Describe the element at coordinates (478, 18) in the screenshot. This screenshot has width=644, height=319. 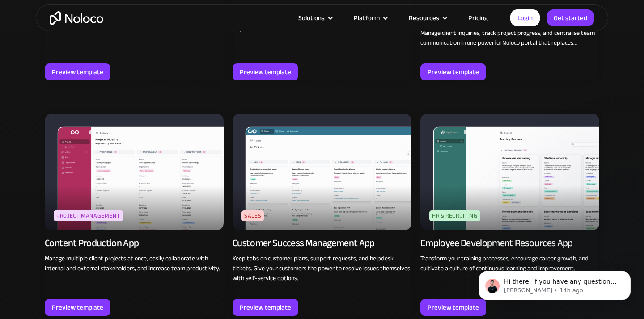
I see `a: Pricing` at that location.